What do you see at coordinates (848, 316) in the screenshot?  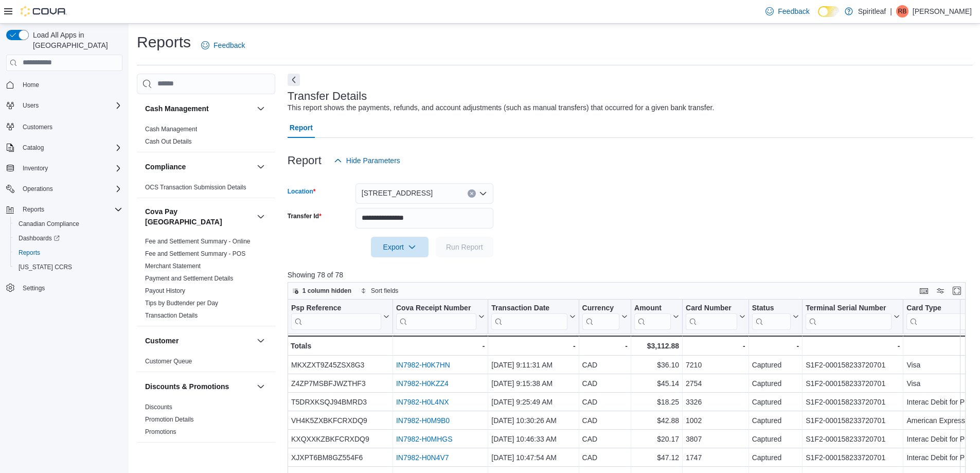 I see `div: Terminal Serial Number` at bounding box center [848, 316].